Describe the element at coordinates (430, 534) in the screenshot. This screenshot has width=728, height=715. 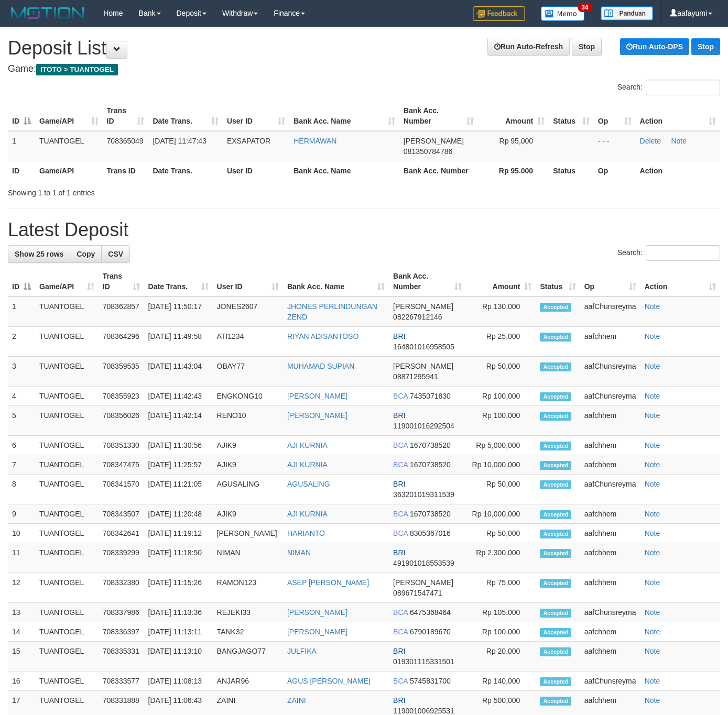
I see `span: Copy 8305367016 to clipboard` at that location.